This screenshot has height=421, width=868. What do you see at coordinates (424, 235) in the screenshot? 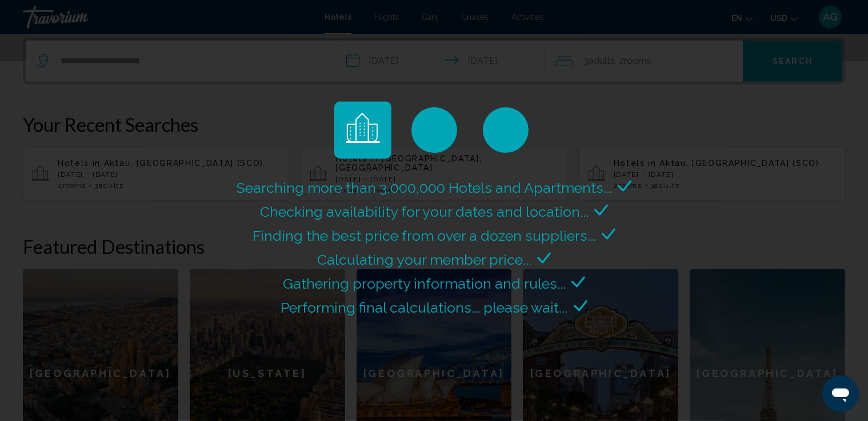
I see `span: Finding the best price from over a dozen suppliers...` at bounding box center [424, 235].